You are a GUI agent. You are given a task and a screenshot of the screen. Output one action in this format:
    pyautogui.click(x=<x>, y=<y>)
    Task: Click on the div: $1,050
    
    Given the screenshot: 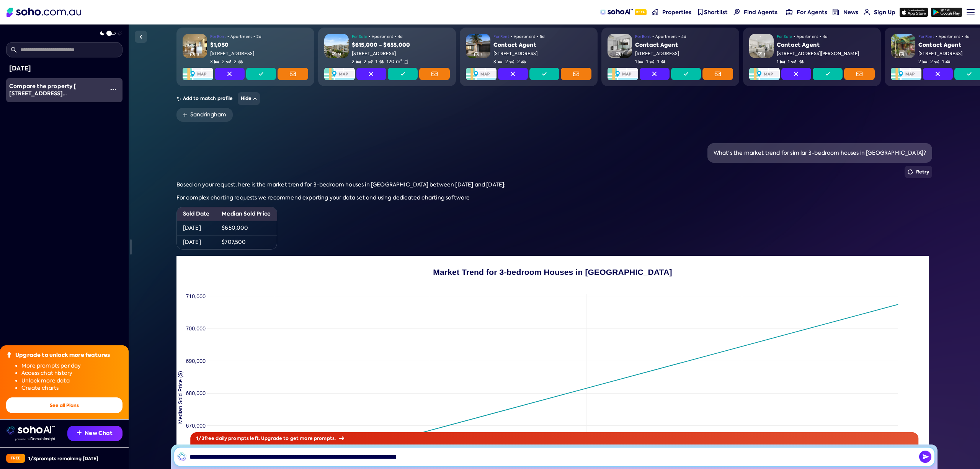 What is the action you would take?
    pyautogui.click(x=259, y=45)
    